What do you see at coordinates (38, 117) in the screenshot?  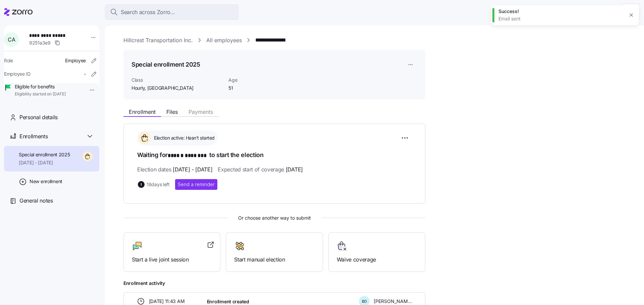 I see `span: Personal details` at bounding box center [38, 117].